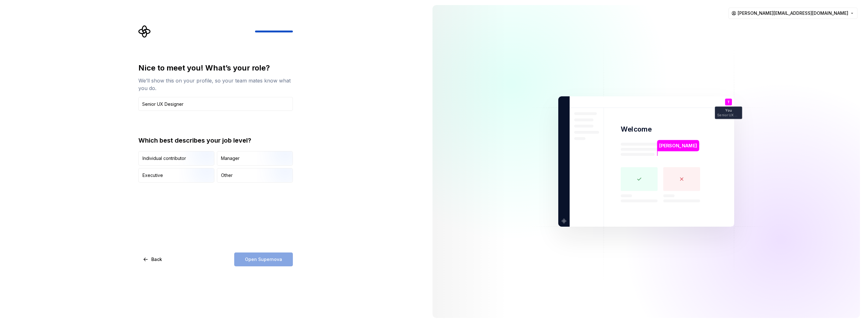  What do you see at coordinates (728, 115) in the screenshot?
I see `p: Senior UX Designer` at bounding box center [728, 115].